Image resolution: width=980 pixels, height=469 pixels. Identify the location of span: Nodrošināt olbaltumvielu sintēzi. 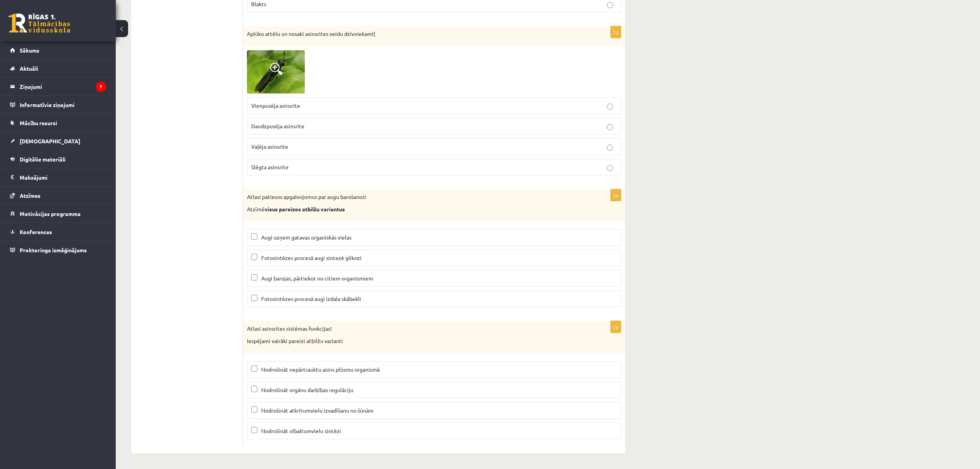
(301, 431).